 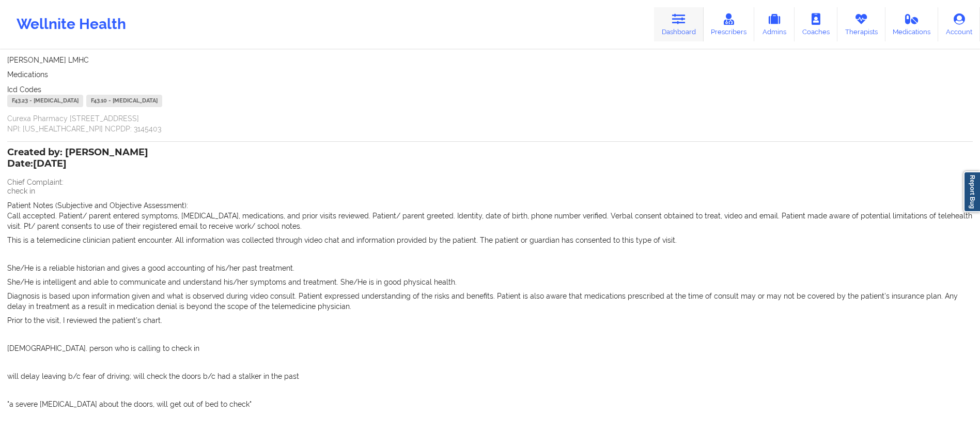 What do you see at coordinates (98, 205) in the screenshot?
I see `span: Patient Notes (Subjective and Objective Assessment):` at bounding box center [98, 205].